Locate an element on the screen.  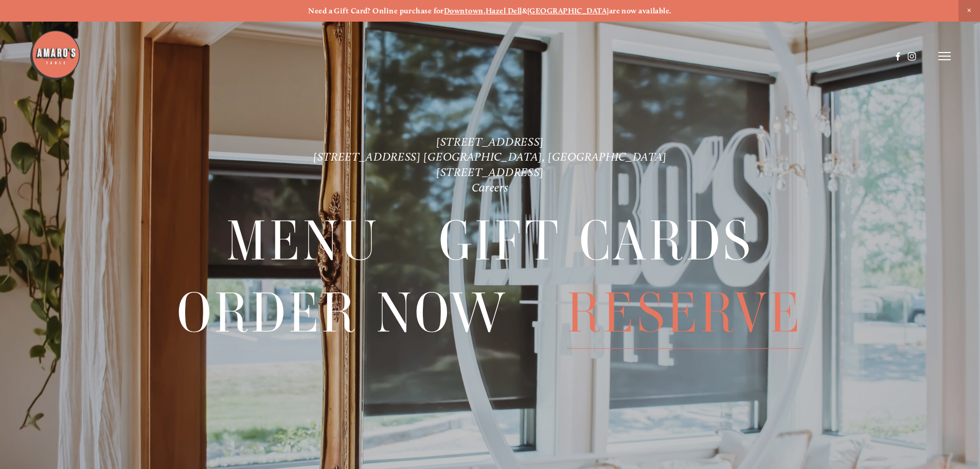
span: Gift Cards is located at coordinates (596, 241).